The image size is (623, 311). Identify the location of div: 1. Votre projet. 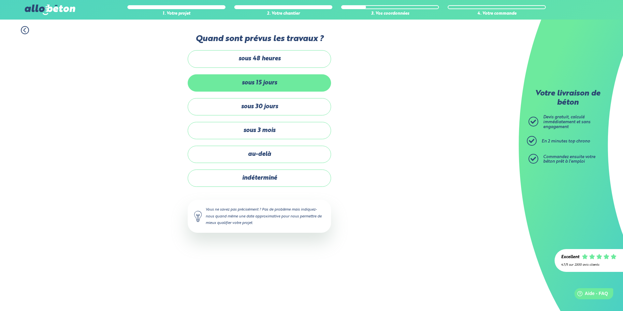
(176, 14).